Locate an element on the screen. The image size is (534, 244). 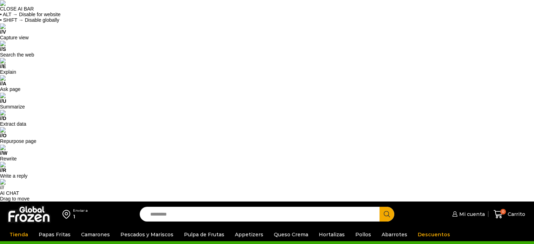
span: 0 is located at coordinates (503, 212).